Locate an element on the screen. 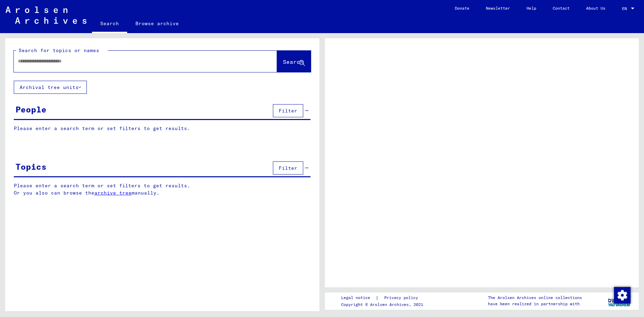 The image size is (644, 317). span: EN is located at coordinates (626, 8).